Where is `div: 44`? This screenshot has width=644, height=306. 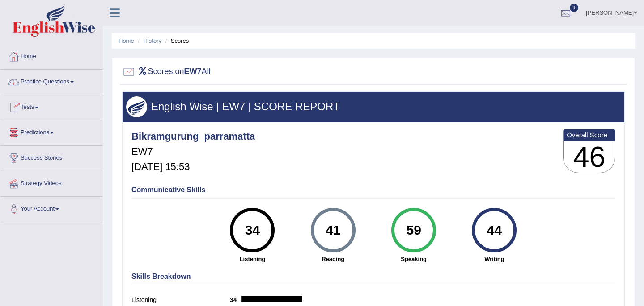
div: 44 is located at coordinates (494, 230).